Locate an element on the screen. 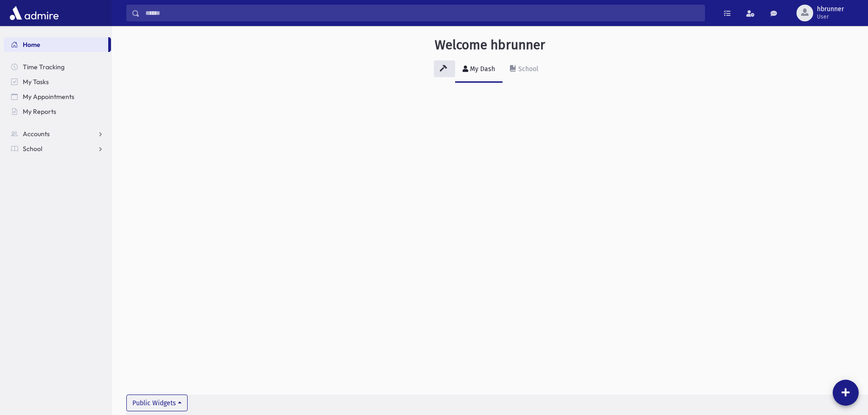 The width and height of the screenshot is (868, 415). span: User is located at coordinates (831, 17).